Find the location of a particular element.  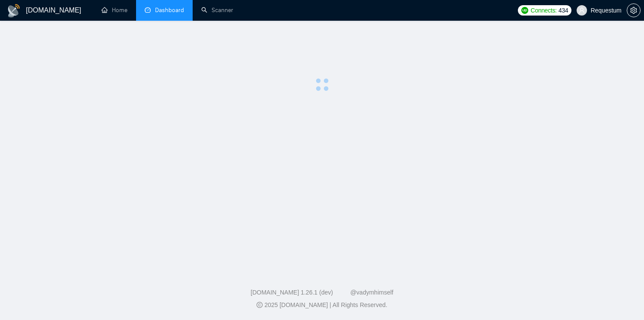

button: setting is located at coordinates (634, 11).